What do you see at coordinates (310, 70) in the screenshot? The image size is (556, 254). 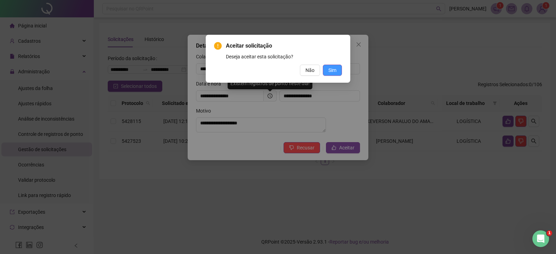 I see `span: Não` at bounding box center [310, 70].